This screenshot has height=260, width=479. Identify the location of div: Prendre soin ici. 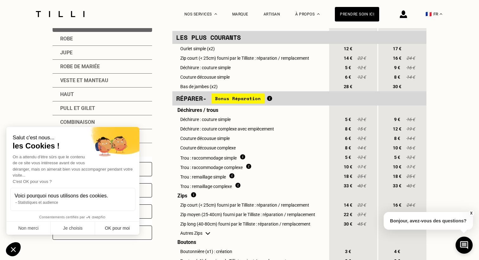
(357, 14).